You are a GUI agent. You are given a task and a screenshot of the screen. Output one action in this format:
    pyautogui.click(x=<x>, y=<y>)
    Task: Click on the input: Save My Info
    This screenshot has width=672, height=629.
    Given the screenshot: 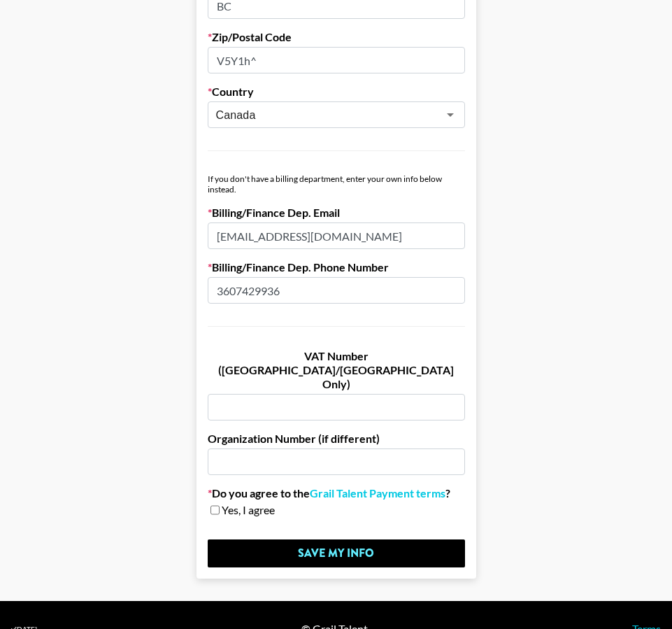 What is the action you would take?
    pyautogui.click(x=337, y=553)
    